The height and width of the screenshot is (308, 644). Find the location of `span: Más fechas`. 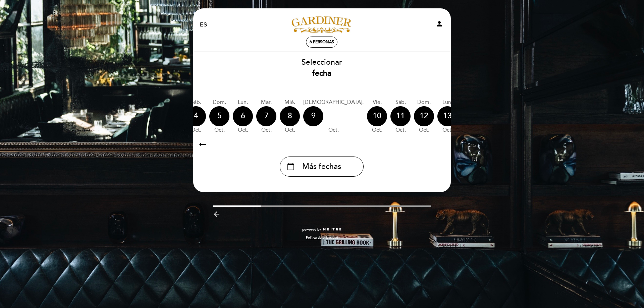

span: Más fechas is located at coordinates (322, 166).